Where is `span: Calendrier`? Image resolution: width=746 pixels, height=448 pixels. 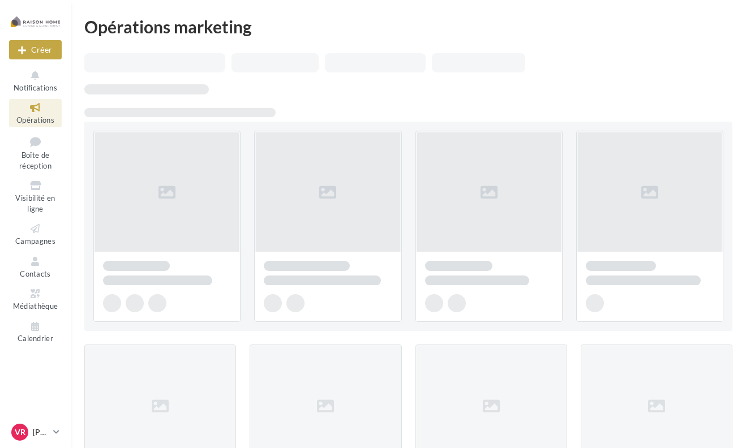 span: Calendrier is located at coordinates (35, 339).